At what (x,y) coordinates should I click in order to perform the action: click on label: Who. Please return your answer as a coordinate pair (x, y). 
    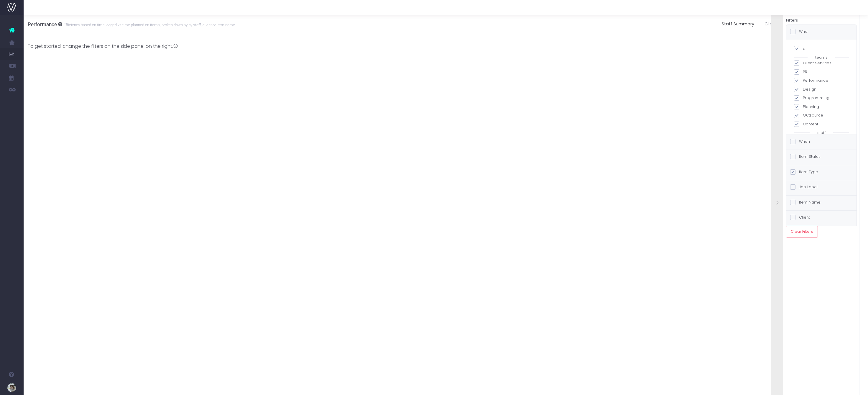
    Looking at the image, I should click on (799, 32).